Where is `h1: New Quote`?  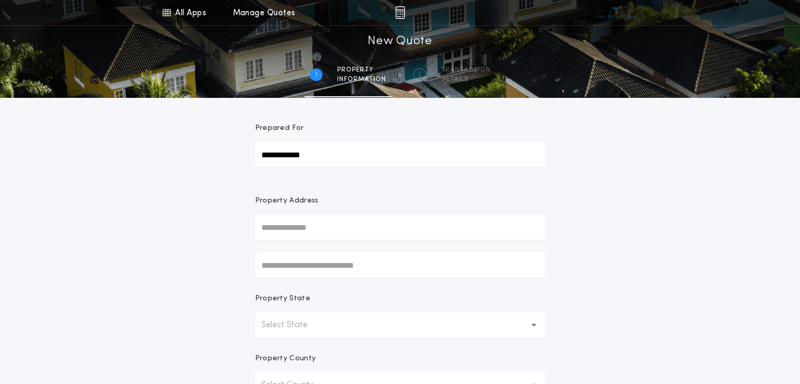 h1: New Quote is located at coordinates (400, 42).